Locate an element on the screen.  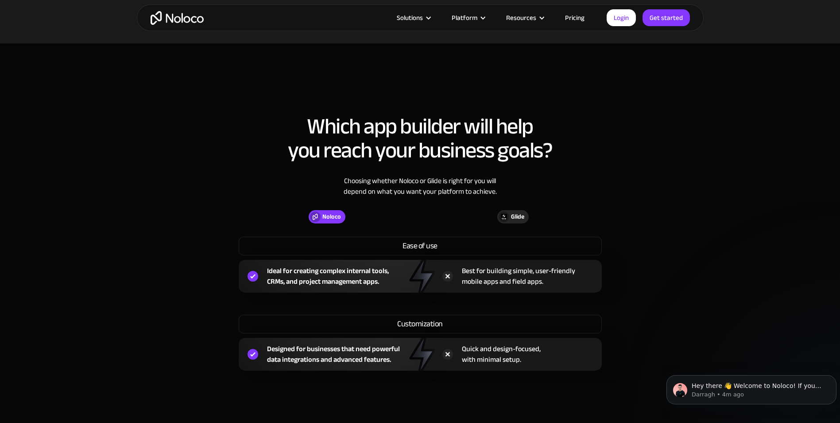
a: Get started is located at coordinates (666, 18).